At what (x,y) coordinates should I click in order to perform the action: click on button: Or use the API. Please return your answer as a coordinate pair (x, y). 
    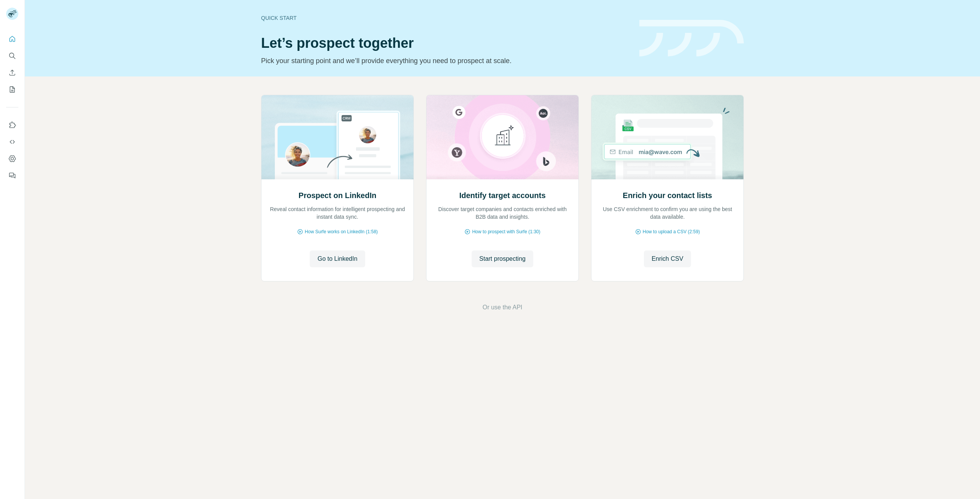
    Looking at the image, I should click on (502, 307).